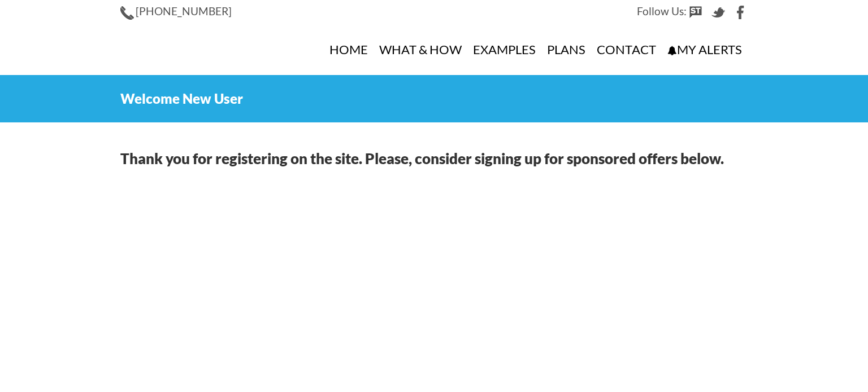  I want to click on h2: Thank you for registering on the site. Please, consider signing up for sponsored offers below., so click(434, 159).